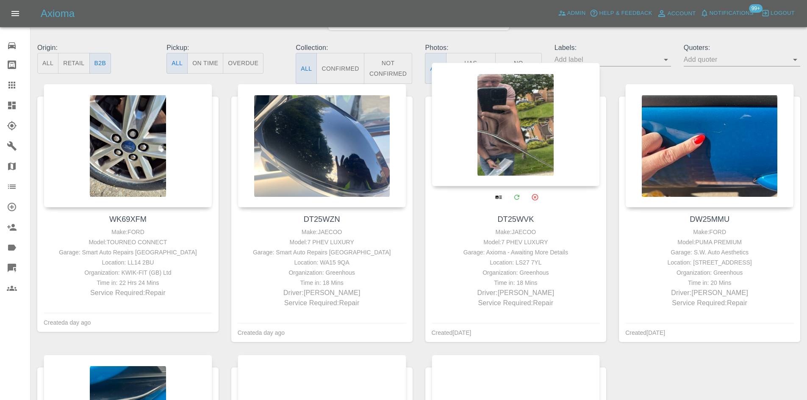 Image resolution: width=807 pixels, height=400 pixels. I want to click on a: DW25MMU, so click(709, 219).